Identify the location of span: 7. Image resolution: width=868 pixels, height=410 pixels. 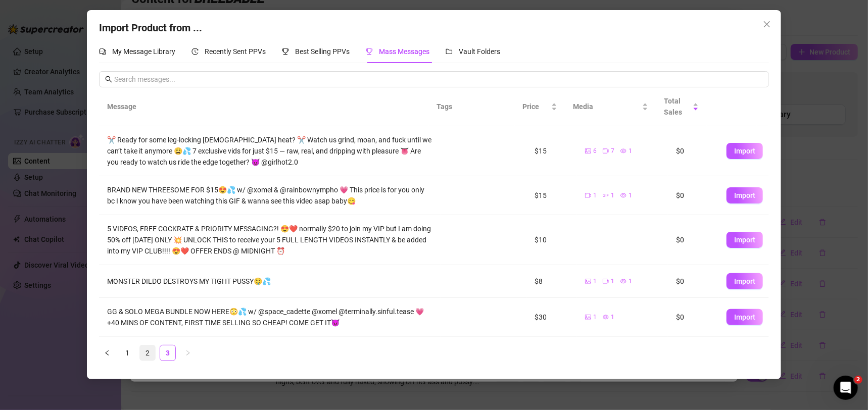
(612, 151).